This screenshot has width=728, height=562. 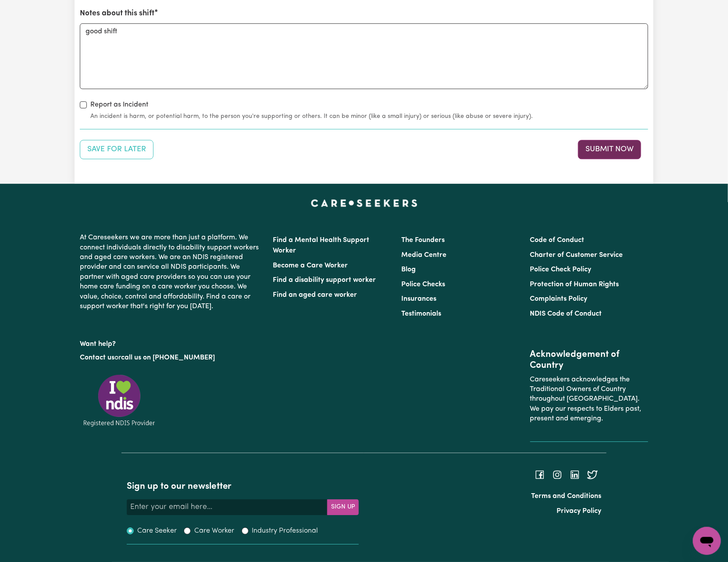 What do you see at coordinates (171, 343) in the screenshot?
I see `p: Want help?` at bounding box center [171, 343].